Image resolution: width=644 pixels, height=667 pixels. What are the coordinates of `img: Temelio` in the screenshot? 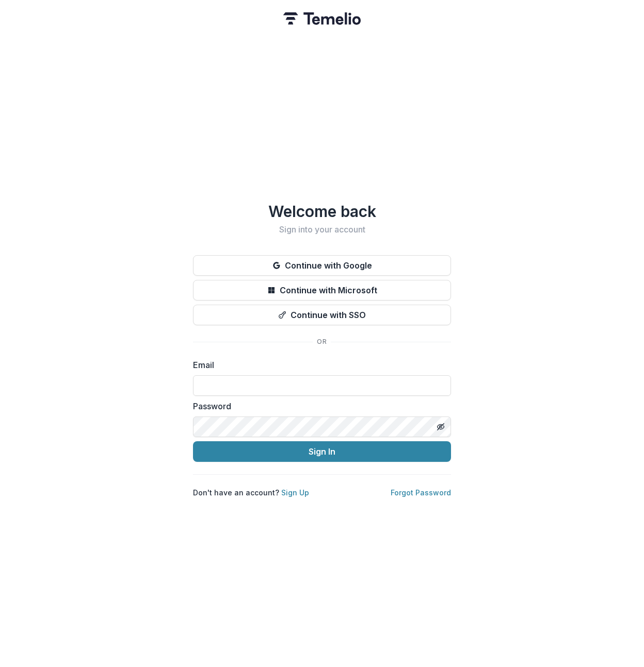 It's located at (322, 19).